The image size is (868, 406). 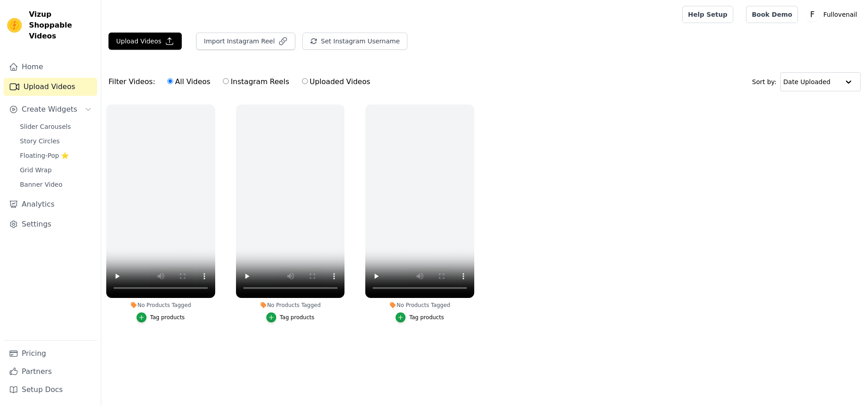 What do you see at coordinates (61, 25) in the screenshot?
I see `span: Vizup Shoppable Videos` at bounding box center [61, 25].